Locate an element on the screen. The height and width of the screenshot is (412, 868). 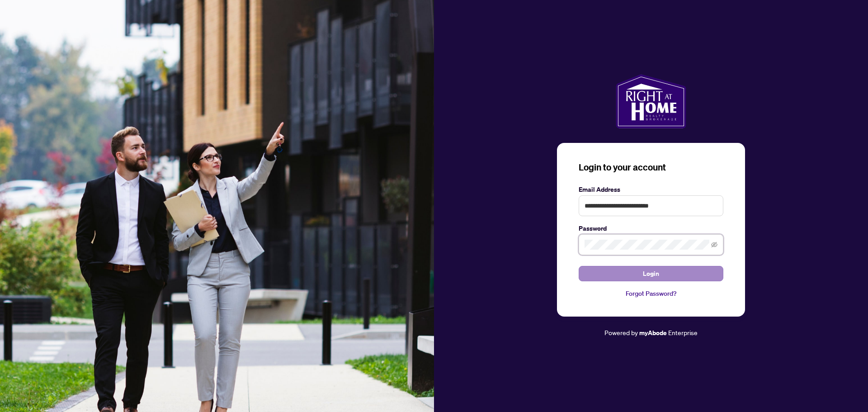
span: Login is located at coordinates (651, 274).